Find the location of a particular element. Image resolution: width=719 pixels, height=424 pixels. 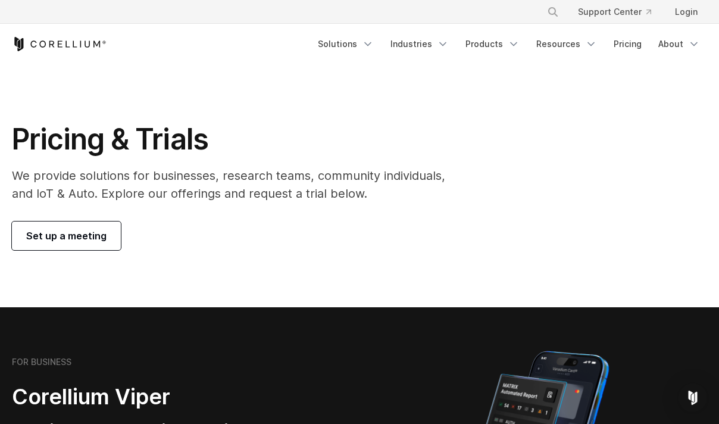

a: Resources is located at coordinates (567, 44).